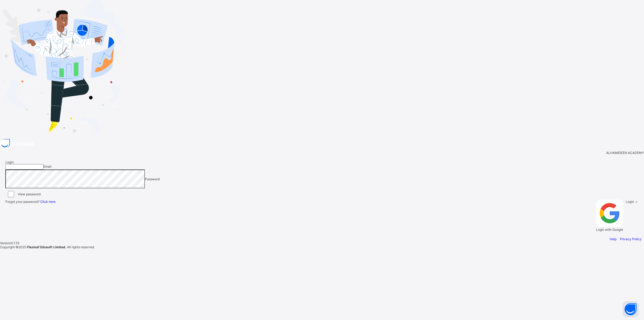 The image size is (644, 320). I want to click on span: Click here, so click(48, 201).